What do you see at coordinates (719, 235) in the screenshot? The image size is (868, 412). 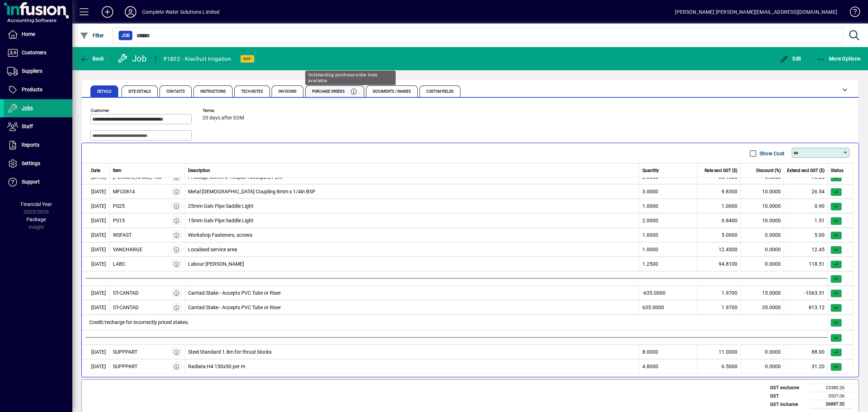 I see `td: 5.0000` at bounding box center [719, 235].